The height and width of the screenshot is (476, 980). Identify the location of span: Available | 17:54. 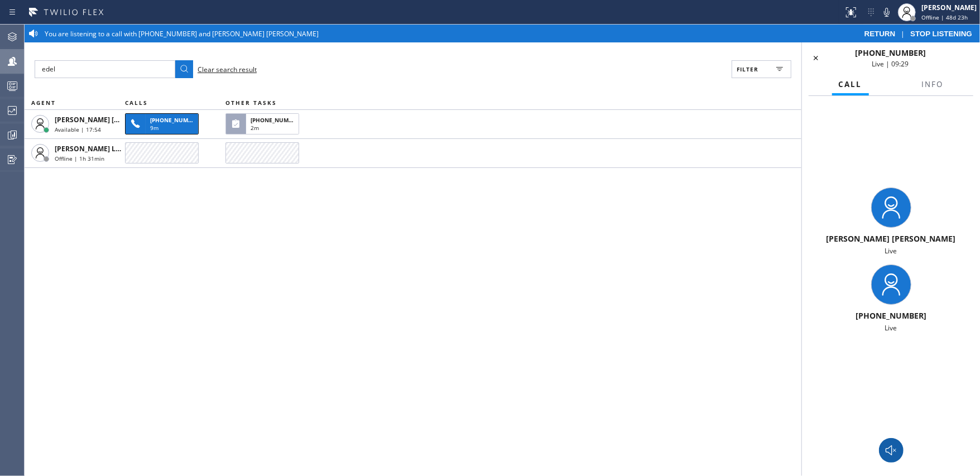
(77, 129).